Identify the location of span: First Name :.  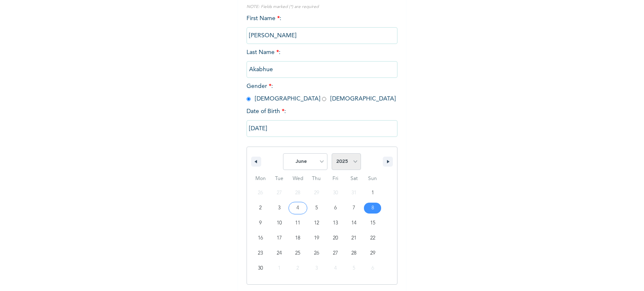
(322, 27).